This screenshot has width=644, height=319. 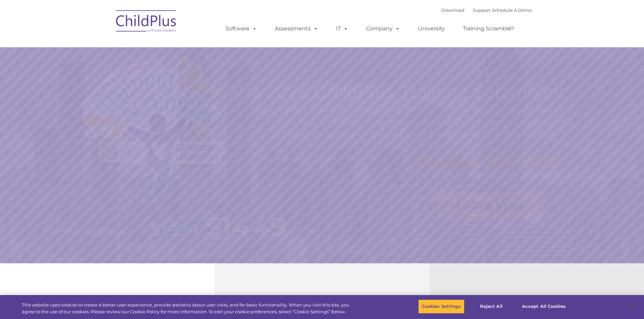 I want to click on a: Software, so click(x=241, y=29).